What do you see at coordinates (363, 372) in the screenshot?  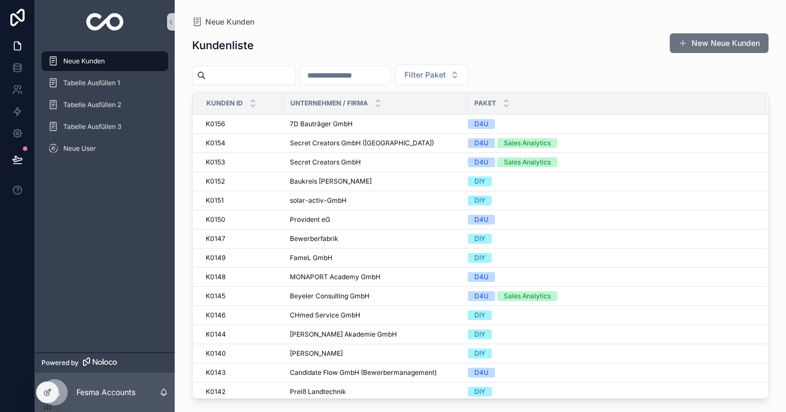 I see `span: Candidate Flow GmbH (Bewerbermanagement)` at bounding box center [363, 372].